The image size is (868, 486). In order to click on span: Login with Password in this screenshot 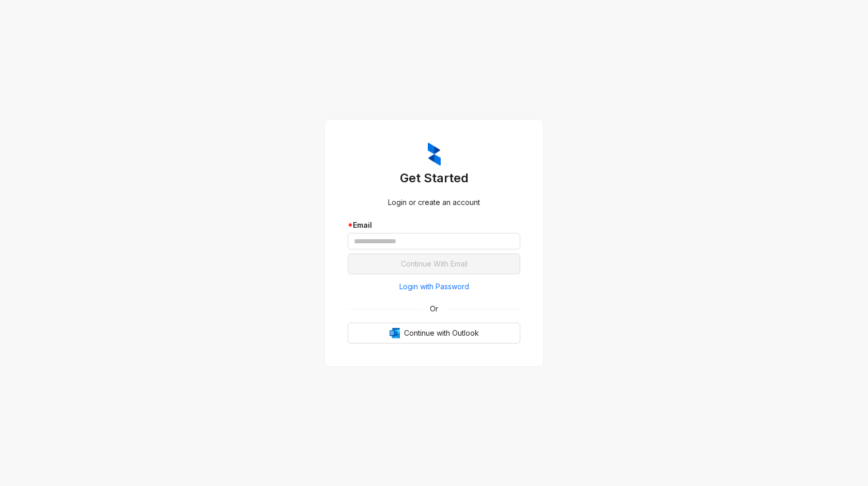, I will do `click(434, 287)`.